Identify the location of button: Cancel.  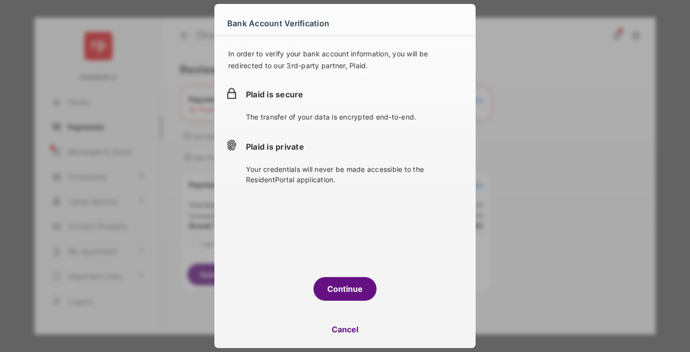
(345, 329).